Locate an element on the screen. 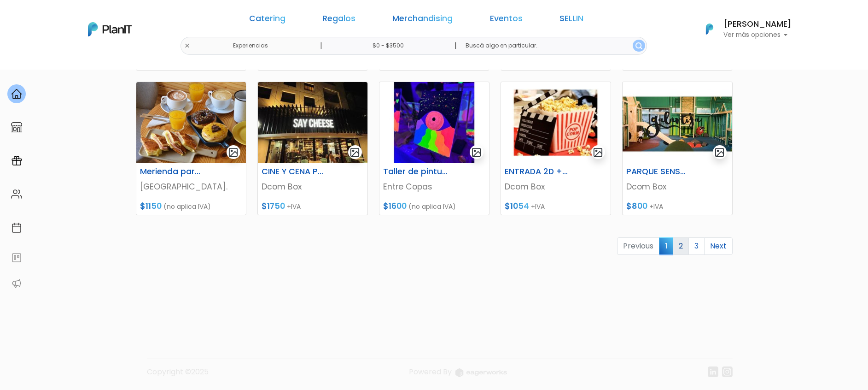 This screenshot has width=868, height=390. a: gallery-light PARQUE SENSORIAL LAGARTIJA Dcom Box $800 +IVA is located at coordinates (677, 148).